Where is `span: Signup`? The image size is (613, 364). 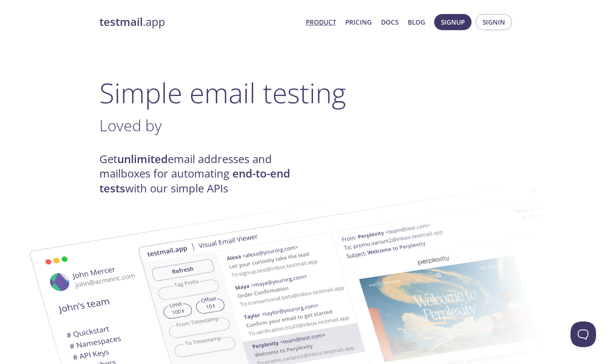 span: Signup is located at coordinates (453, 22).